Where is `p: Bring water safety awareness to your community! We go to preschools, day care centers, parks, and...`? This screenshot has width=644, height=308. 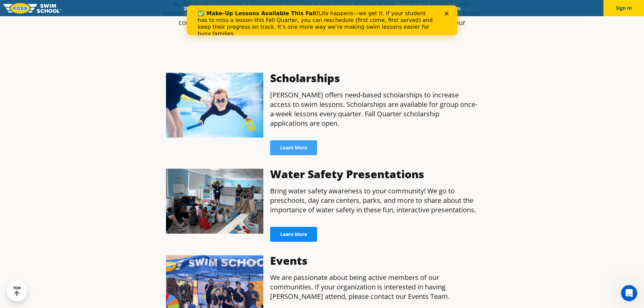
p: Bring water safety awareness to your community! We go to preschools, day care centers, parks, and... is located at coordinates (374, 201).